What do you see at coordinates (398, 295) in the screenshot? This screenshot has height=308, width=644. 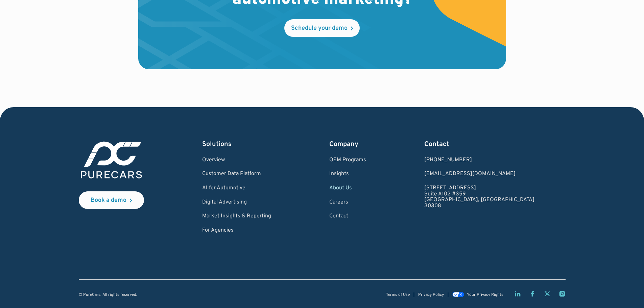 I see `a: Terms of Use` at bounding box center [398, 295].